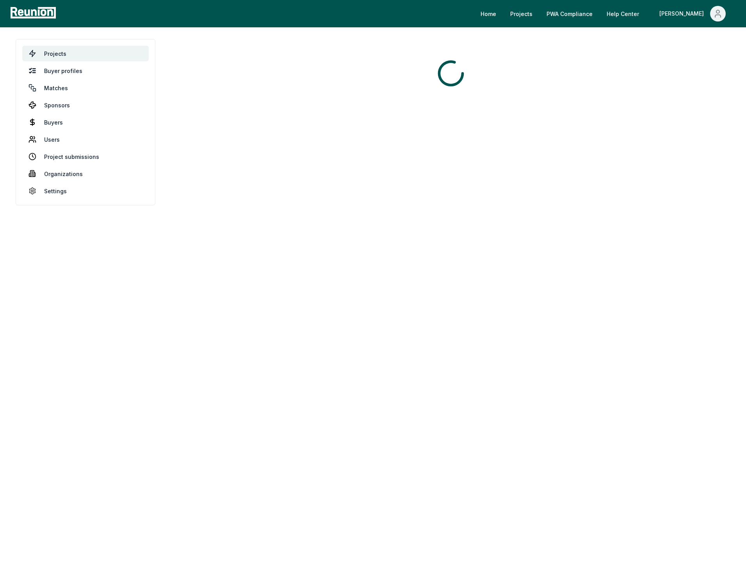 Image resolution: width=746 pixels, height=561 pixels. Describe the element at coordinates (489, 14) in the screenshot. I see `a: Home` at that location.